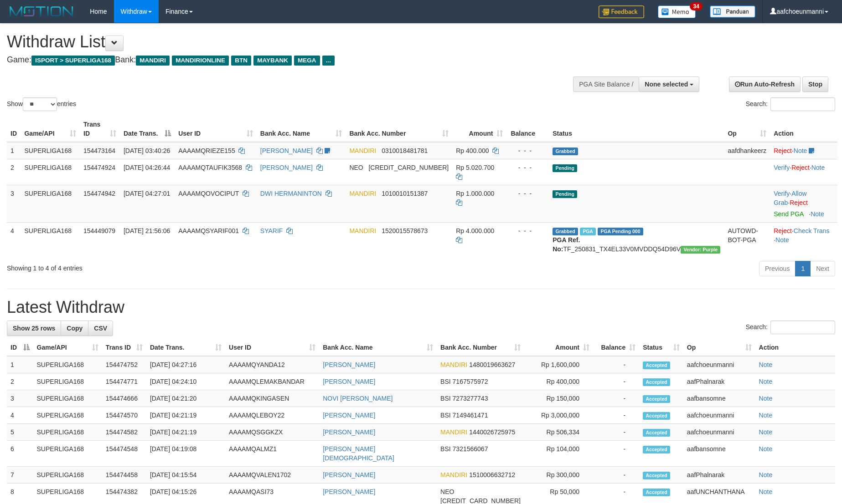 The height and width of the screenshot is (504, 842). I want to click on th: Action, so click(804, 129).